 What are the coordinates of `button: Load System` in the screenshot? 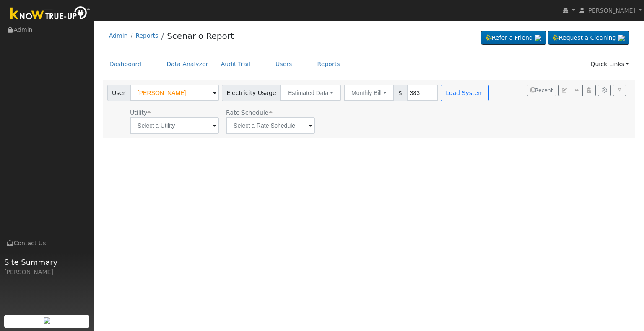 It's located at (465, 93).